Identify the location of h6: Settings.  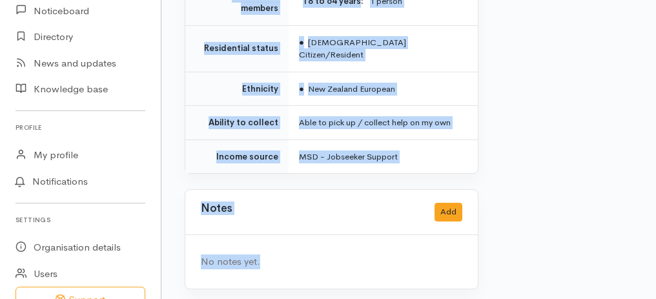
(80, 220).